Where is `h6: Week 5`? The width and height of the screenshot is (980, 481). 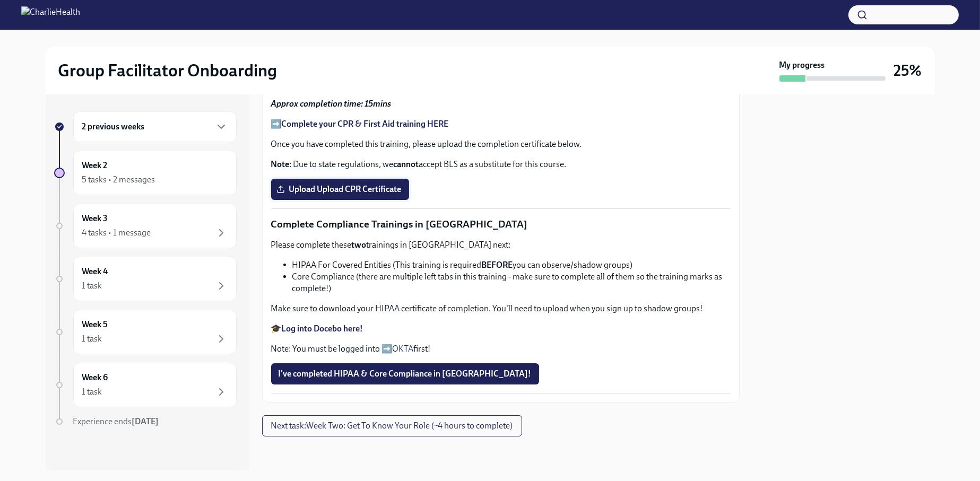
h6: Week 5 is located at coordinates (95, 325).